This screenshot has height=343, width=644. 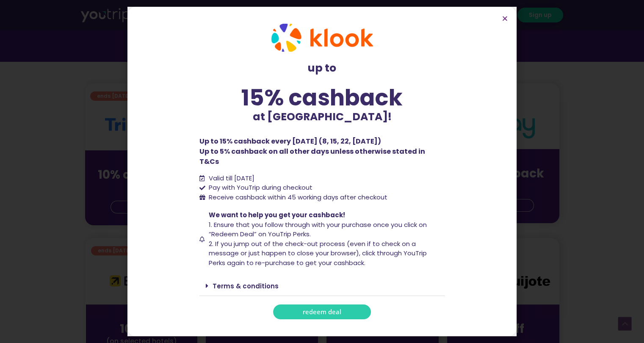 What do you see at coordinates (318, 254) in the screenshot?
I see `span: 2. If you jump out of the check-out process (even if to check on a message or just happen to clos...` at bounding box center [318, 254].